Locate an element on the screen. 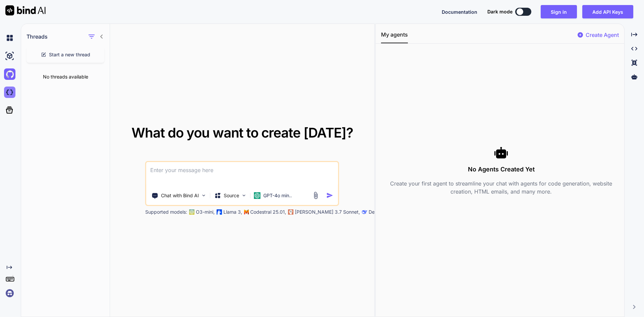  p: Llama 3, is located at coordinates (233, 212).